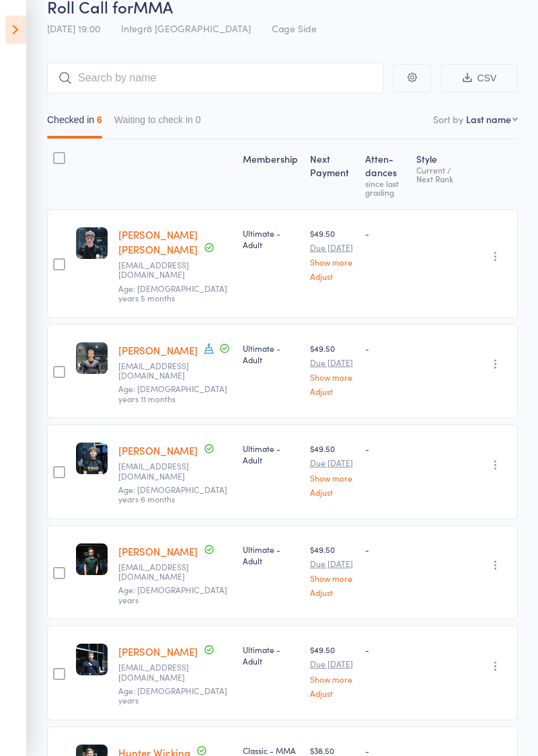  What do you see at coordinates (271, 174) in the screenshot?
I see `div: Membership` at bounding box center [271, 174].